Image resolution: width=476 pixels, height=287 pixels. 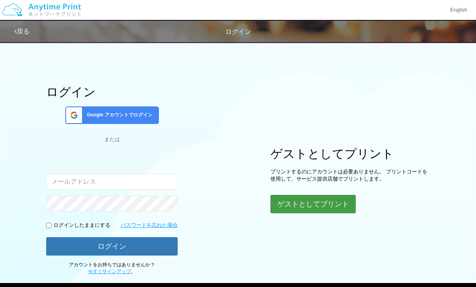 I want to click on input: メールアドレス, so click(x=112, y=182).